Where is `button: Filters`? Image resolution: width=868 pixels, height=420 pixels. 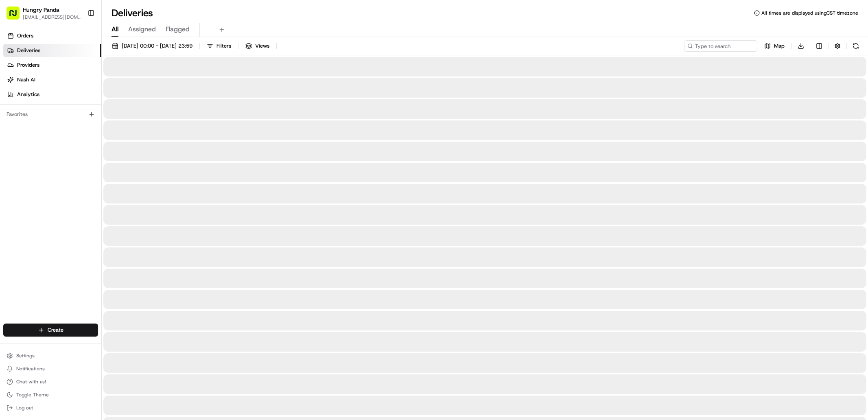 button: Filters is located at coordinates (219, 46).